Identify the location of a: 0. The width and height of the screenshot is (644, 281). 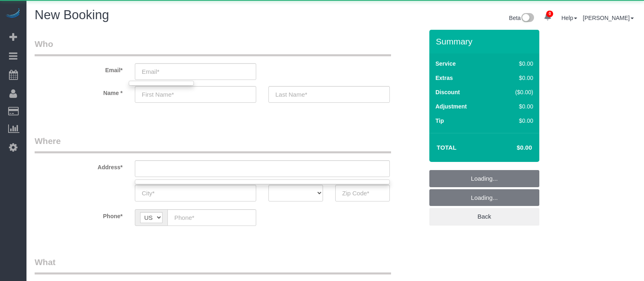
(548, 17).